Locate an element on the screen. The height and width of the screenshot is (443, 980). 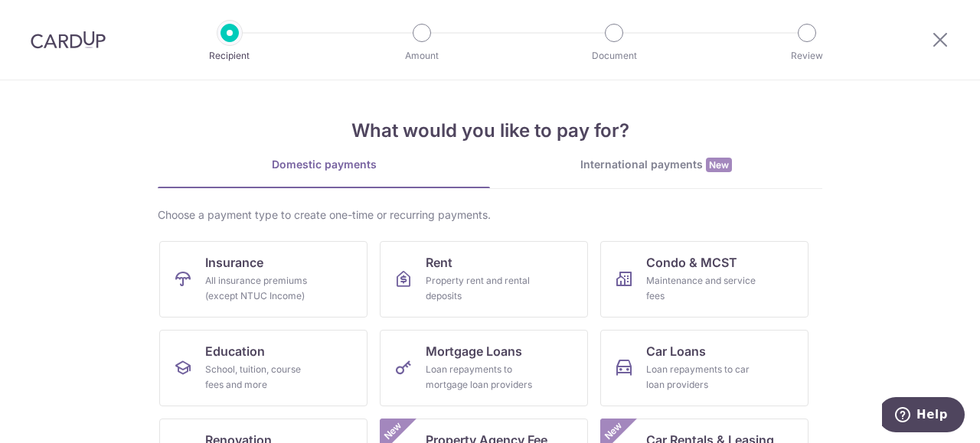
a: Car LoansLoan repayments to car loan providers is located at coordinates (704, 368).